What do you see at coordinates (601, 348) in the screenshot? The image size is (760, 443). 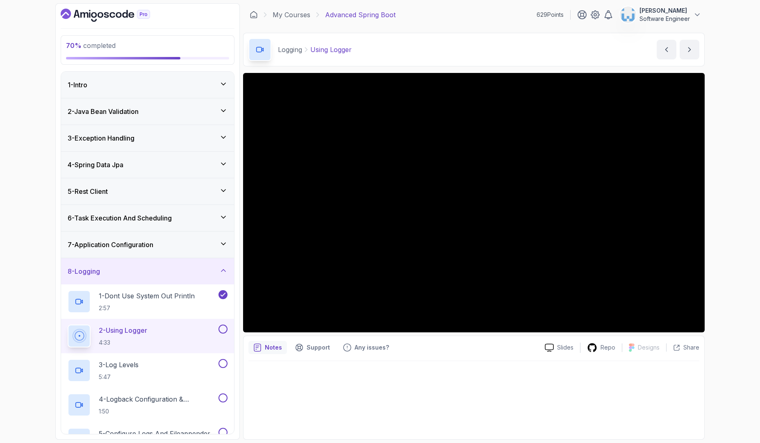 I see `a: Repo` at bounding box center [601, 348].